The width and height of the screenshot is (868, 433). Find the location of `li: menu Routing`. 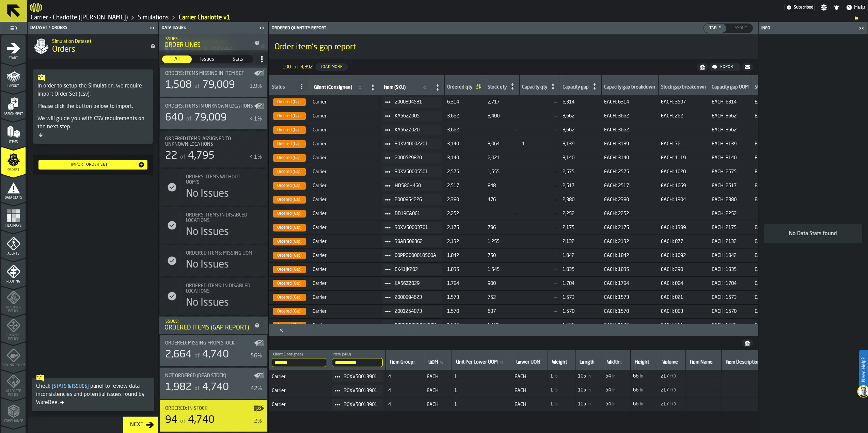

li: menu Routing is located at coordinates (13, 271).